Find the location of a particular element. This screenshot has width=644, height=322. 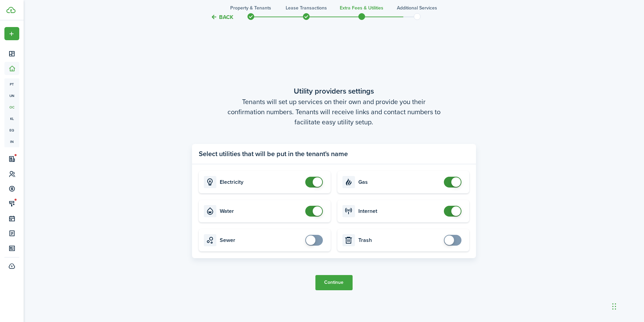

card-title: Electricity is located at coordinates (260, 182).